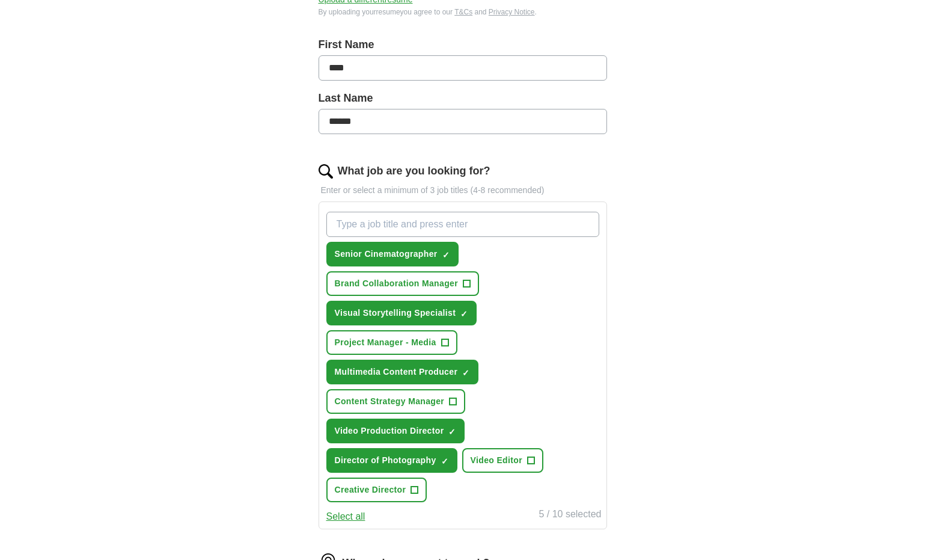 The height and width of the screenshot is (560, 925). I want to click on span: Content Strategy Manager, so click(390, 401).